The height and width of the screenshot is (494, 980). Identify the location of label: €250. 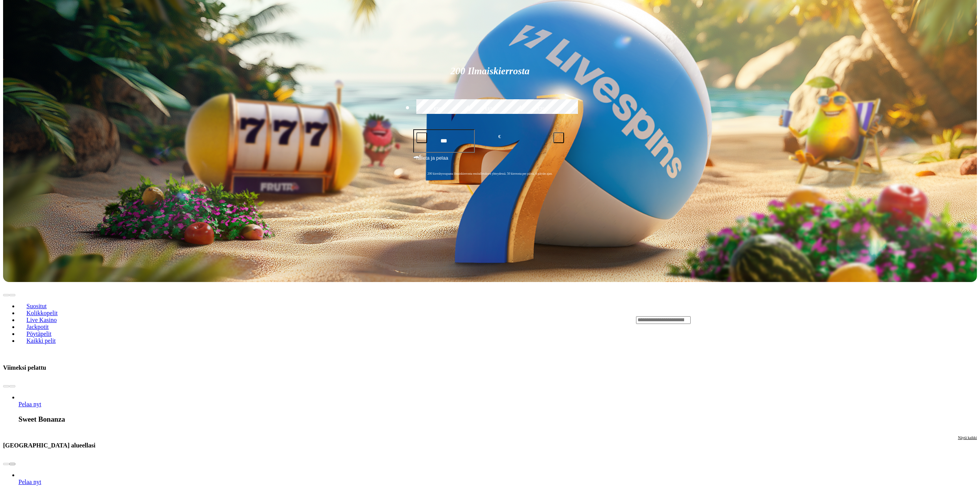
(543, 110).